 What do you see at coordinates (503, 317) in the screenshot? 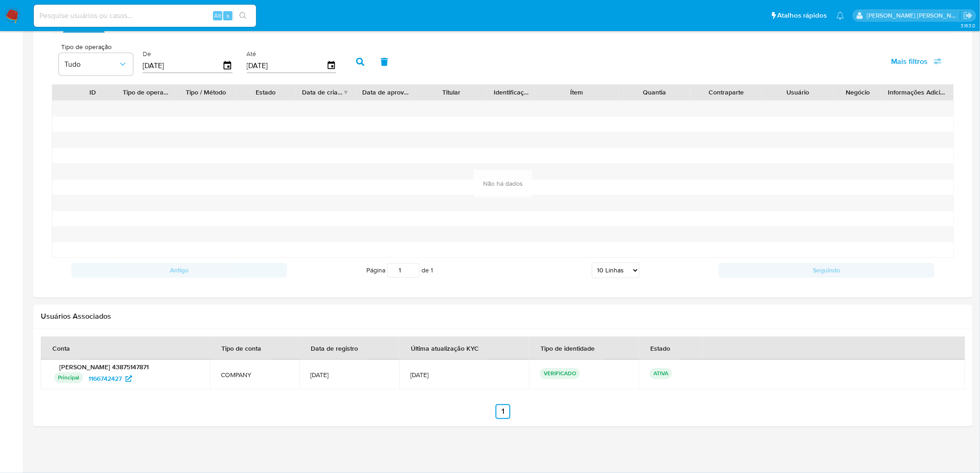
I see `h2: Usuários Associados` at bounding box center [503, 317].